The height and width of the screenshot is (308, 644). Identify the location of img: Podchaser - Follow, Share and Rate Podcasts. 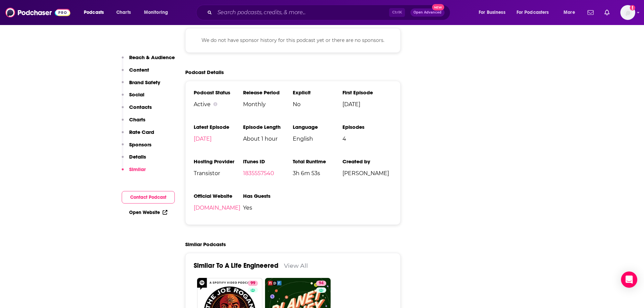
(38, 12).